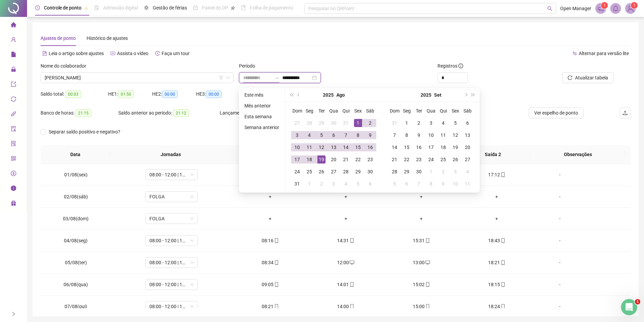  I want to click on td: 2025-10-01, so click(431, 172).